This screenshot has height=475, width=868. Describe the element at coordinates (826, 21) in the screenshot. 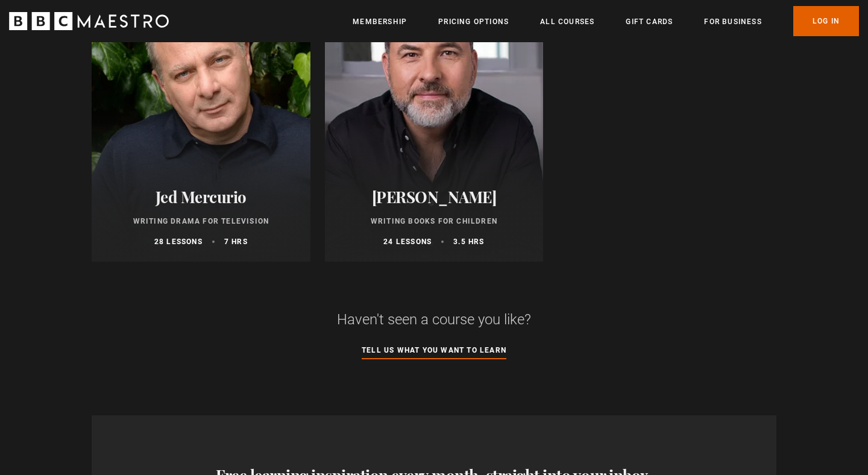

I see `a: Log In` at that location.